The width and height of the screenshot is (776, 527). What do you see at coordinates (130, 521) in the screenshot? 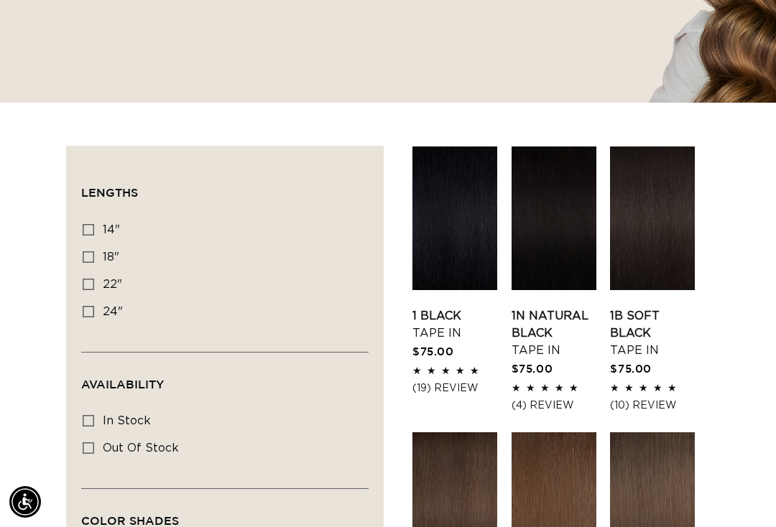
I see `span: Color Shades` at bounding box center [130, 521].